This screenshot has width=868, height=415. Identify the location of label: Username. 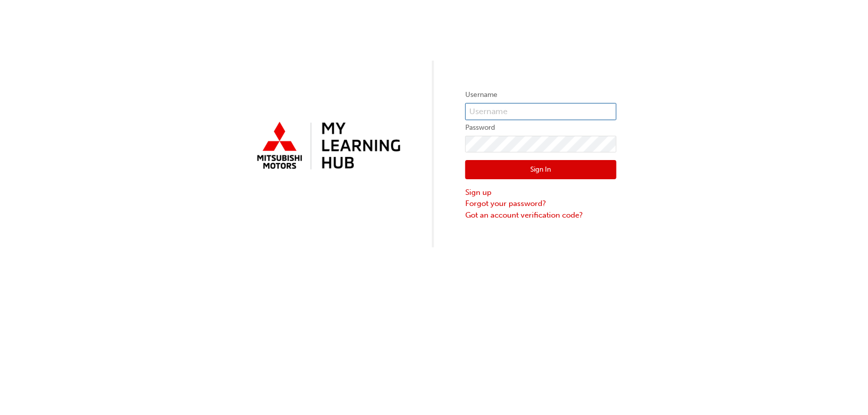
(541, 95).